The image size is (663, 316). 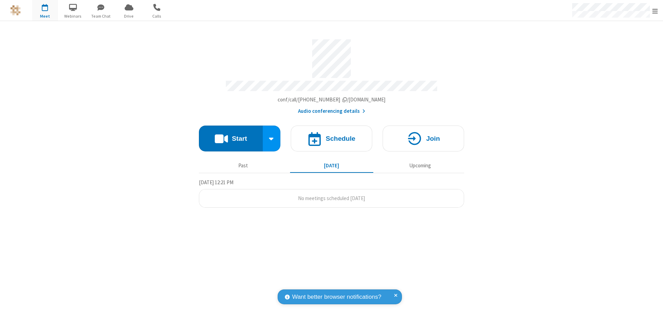 I want to click on span: Team Chat, so click(x=101, y=16).